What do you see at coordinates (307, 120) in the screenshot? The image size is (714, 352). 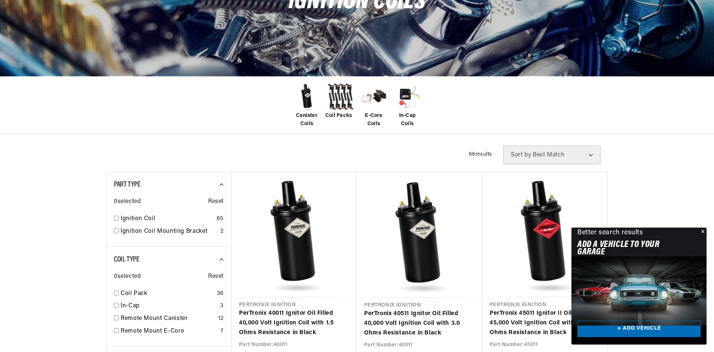 I see `span: Canister Coils` at bounding box center [307, 120].